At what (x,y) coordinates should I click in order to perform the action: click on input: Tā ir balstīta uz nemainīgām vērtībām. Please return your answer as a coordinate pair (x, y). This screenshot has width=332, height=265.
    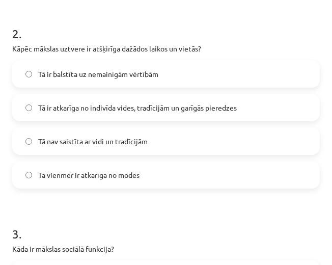
    Looking at the image, I should click on (29, 74).